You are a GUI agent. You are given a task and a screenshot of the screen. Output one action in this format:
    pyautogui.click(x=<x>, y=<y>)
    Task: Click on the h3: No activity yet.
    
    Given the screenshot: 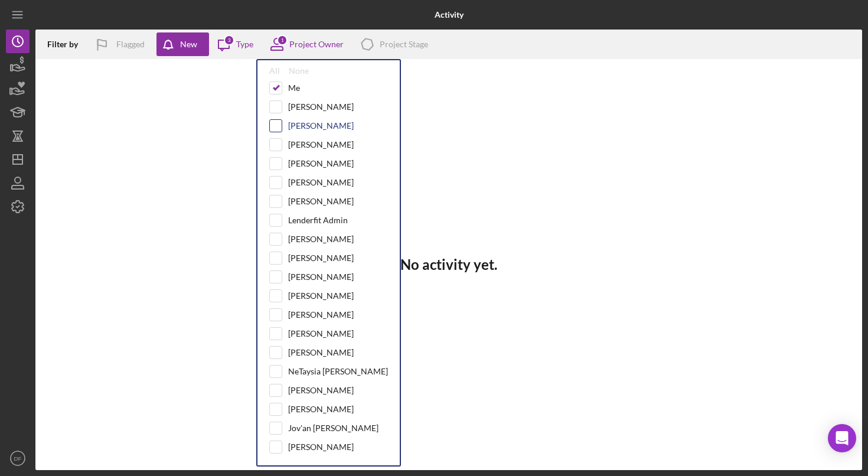 What is the action you would take?
    pyautogui.click(x=449, y=265)
    